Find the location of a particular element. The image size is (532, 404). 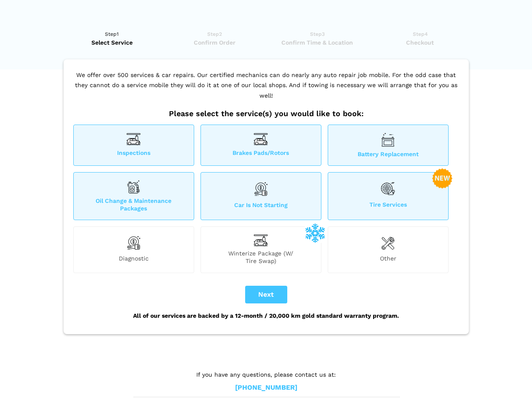

img: new-badge-2-48.png is located at coordinates (442, 179).